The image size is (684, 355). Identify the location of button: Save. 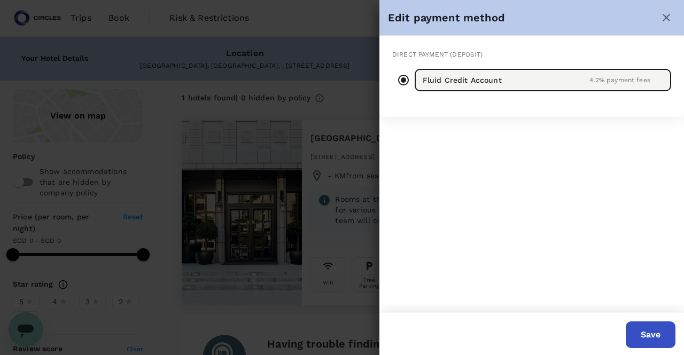
(650, 335).